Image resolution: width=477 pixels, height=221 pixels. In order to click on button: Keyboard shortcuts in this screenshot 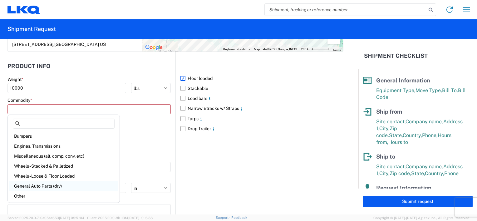, I will do `click(237, 49)`.